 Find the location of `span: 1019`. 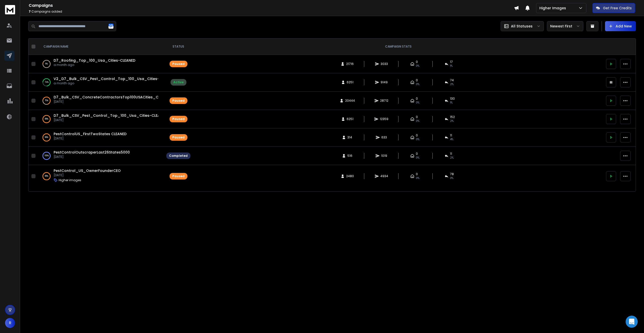

span: 1019 is located at coordinates (384, 156).